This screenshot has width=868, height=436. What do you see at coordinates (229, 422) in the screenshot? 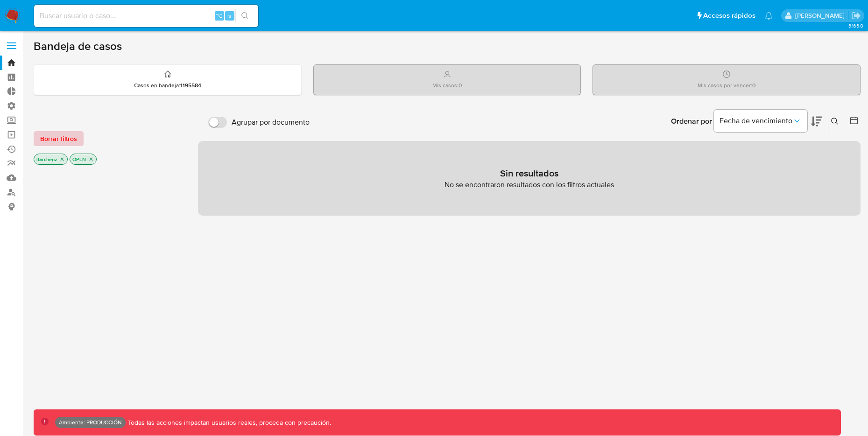
I see `p: Todas las acciones impactan usuarios reales, proceda con precaución.` at bounding box center [229, 422].